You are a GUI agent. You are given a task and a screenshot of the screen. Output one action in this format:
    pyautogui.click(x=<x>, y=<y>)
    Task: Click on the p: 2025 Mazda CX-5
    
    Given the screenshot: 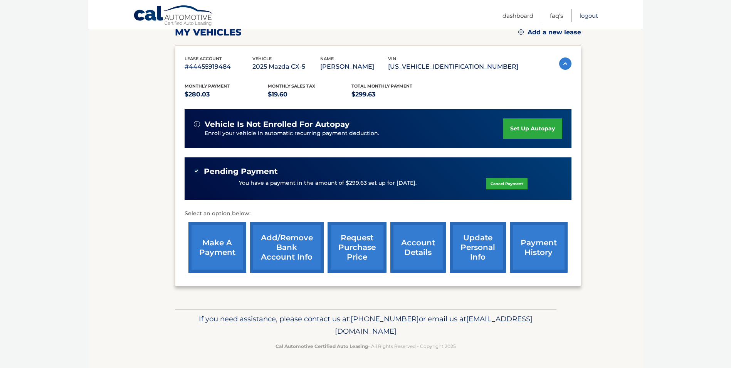 What is the action you would take?
    pyautogui.click(x=286, y=67)
    